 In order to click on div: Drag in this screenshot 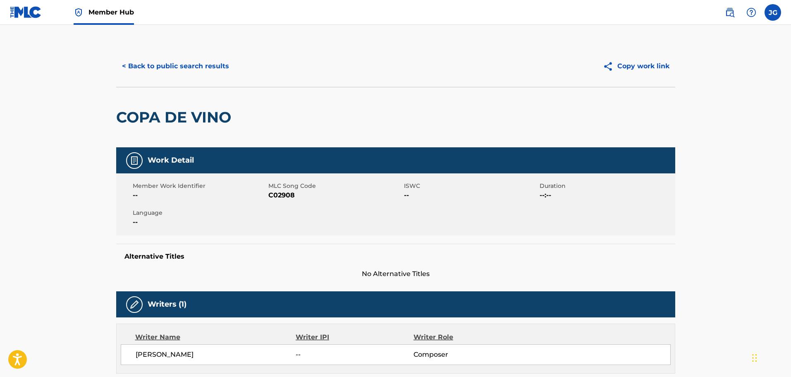, I will do `click(754, 357)`.